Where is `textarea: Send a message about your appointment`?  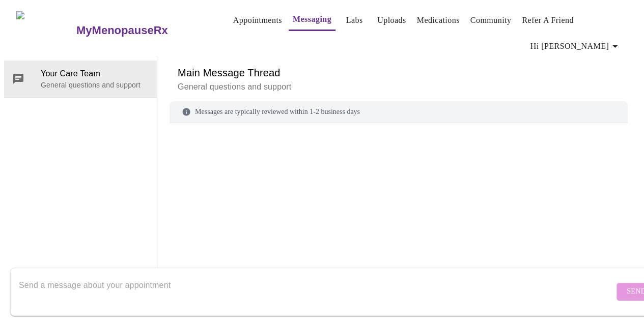 textarea: Send a message about your appointment is located at coordinates (316, 292).